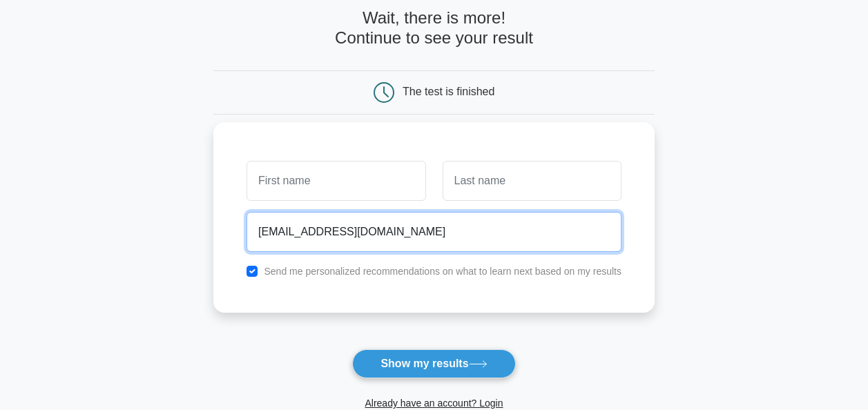 Image resolution: width=868 pixels, height=410 pixels. What do you see at coordinates (443, 271) in the screenshot?
I see `label: Send me personalized recommendations on what to learn next based on my results` at bounding box center [443, 271].